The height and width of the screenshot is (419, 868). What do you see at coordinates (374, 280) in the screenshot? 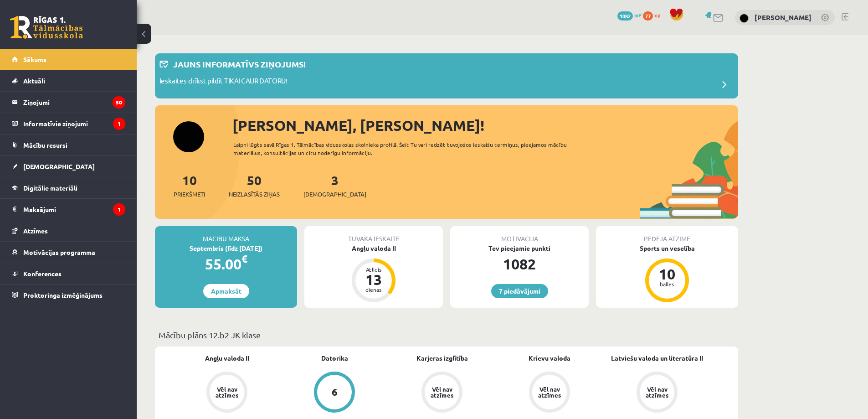
I see `div: 13` at bounding box center [374, 280].